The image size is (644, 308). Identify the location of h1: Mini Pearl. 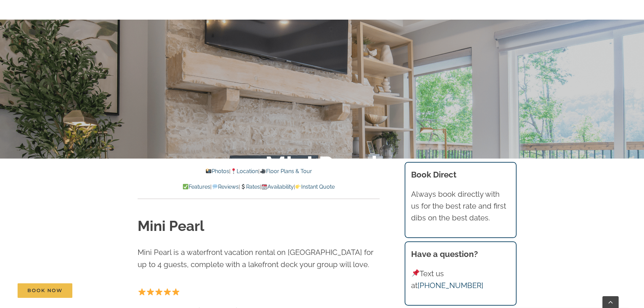
(259, 226).